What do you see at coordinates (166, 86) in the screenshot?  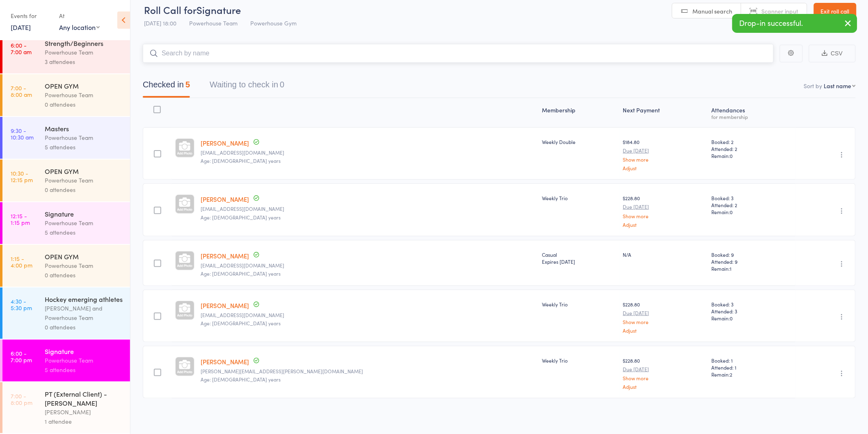 I see `button: Checked in5` at bounding box center [166, 86].